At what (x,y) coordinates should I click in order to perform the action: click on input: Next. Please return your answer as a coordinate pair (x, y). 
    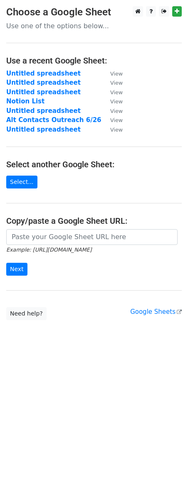
    Looking at the image, I should click on (17, 269).